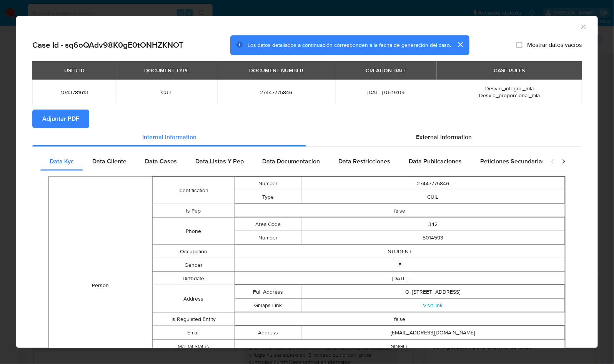 This screenshot has width=614, height=364. What do you see at coordinates (519, 45) in the screenshot?
I see `input: Mostrar datos vacíos` at bounding box center [519, 45].